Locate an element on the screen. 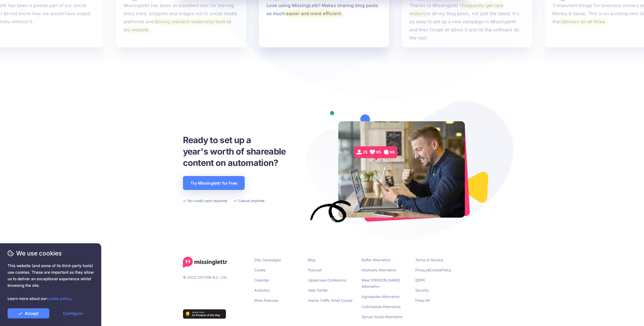  span: This website (and some of its third-party tools) use cookies. These are important as they allow u... is located at coordinates (50, 282).